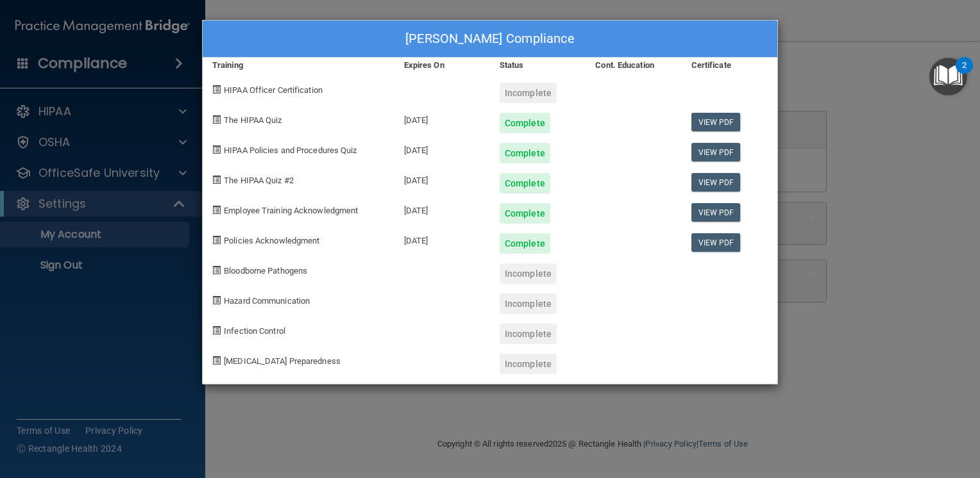 This screenshot has height=478, width=980. Describe the element at coordinates (442, 65) in the screenshot. I see `div: Expires On` at that location.